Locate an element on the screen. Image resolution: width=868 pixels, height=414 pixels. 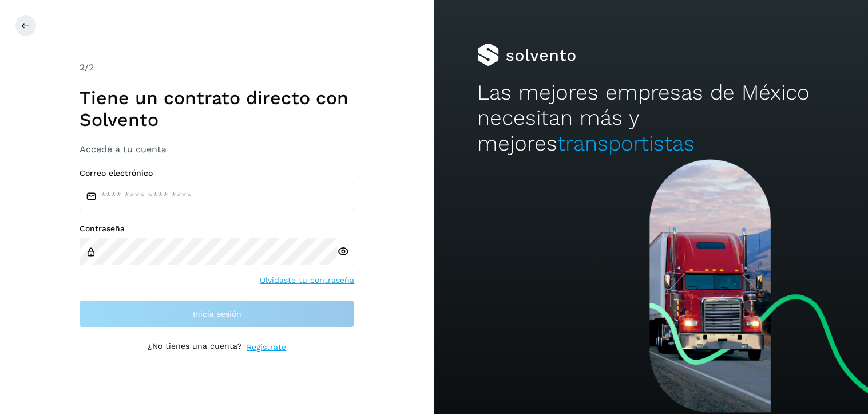
a: Regístrate is located at coordinates (266, 346).